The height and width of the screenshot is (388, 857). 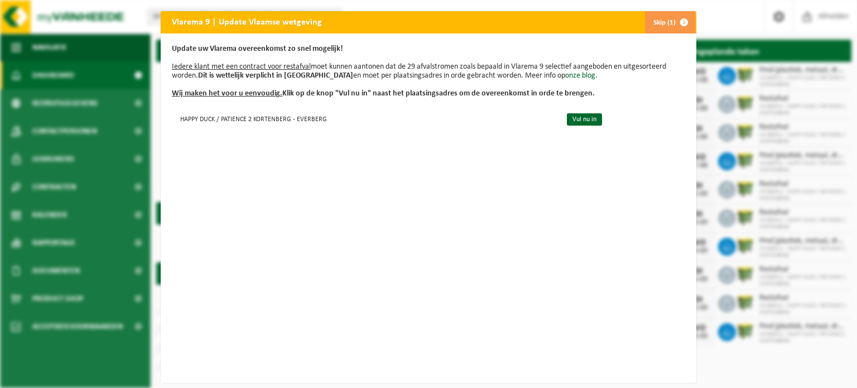 What do you see at coordinates (383, 93) in the screenshot?
I see `b: Klik op de knop "Vul nu in" naast het plaatsingsadres om de overeenkomst in orde te brengen.` at bounding box center [383, 93].